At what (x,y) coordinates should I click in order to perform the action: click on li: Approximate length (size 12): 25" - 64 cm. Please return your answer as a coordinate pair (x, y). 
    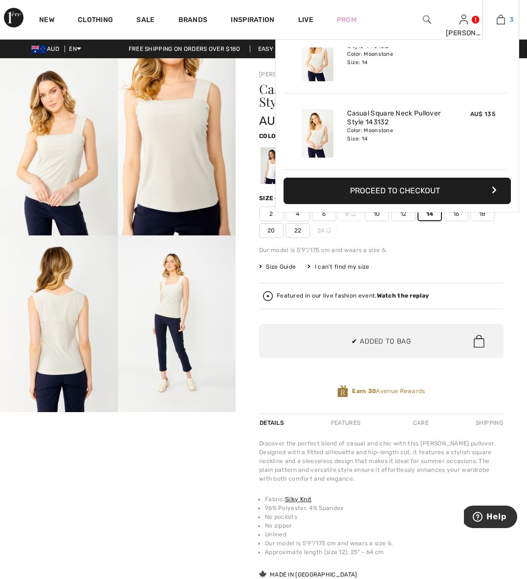
    Looking at the image, I should click on (384, 552).